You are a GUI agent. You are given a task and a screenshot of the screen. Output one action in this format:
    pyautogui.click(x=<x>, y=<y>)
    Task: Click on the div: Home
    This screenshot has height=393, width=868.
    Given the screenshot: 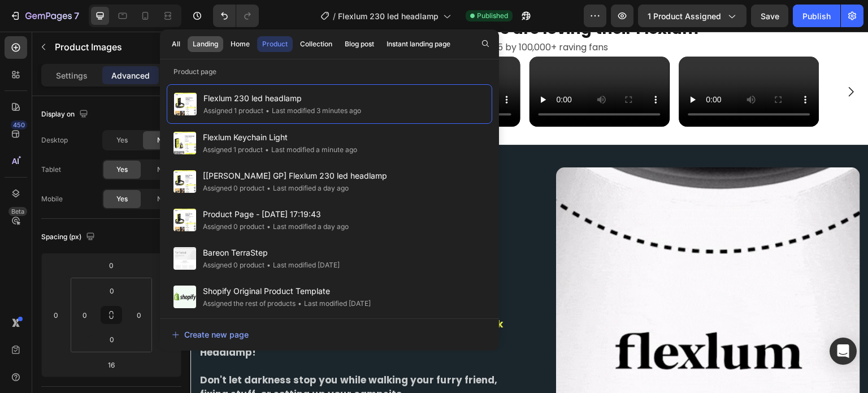 What is the action you would take?
    pyautogui.click(x=241, y=44)
    